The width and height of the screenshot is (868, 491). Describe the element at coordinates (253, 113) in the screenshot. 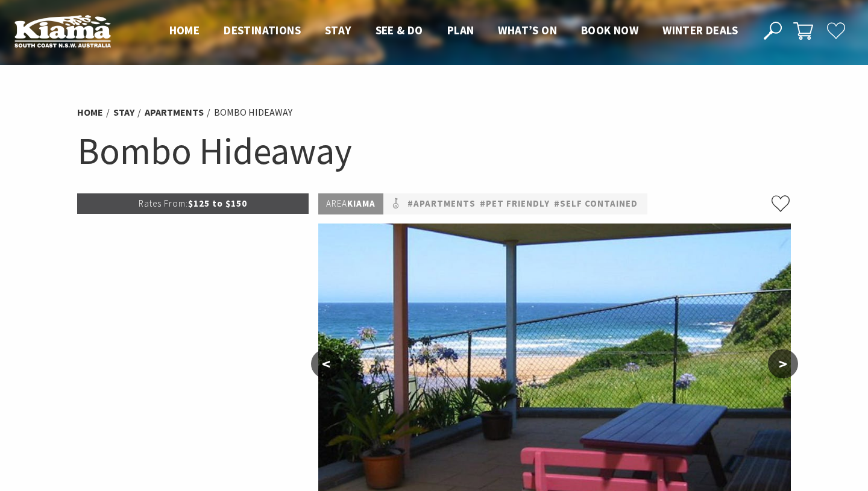

I see `li: Bombo Hideaway` at that location.